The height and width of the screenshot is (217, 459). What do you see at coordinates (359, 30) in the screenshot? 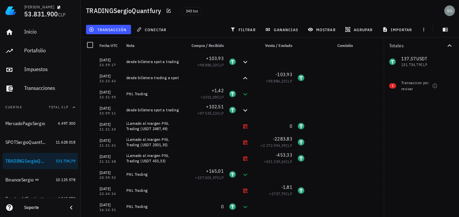
I see `button: agrupar` at bounding box center [359, 30].